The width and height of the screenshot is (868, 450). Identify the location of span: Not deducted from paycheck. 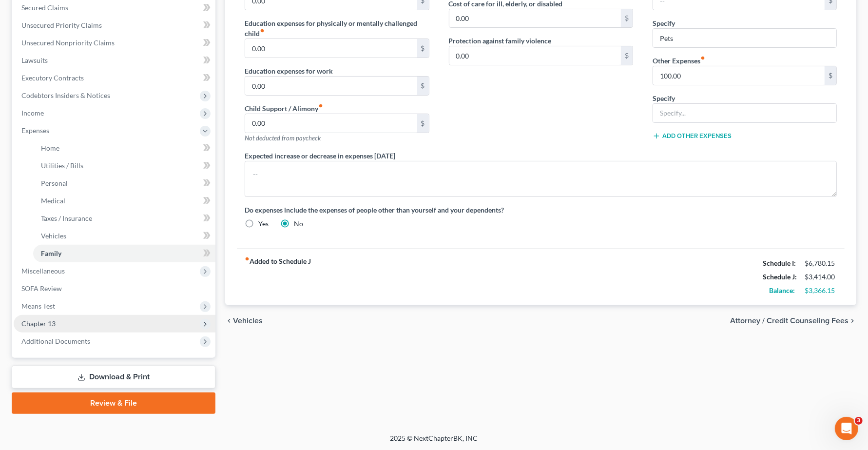
(282, 138).